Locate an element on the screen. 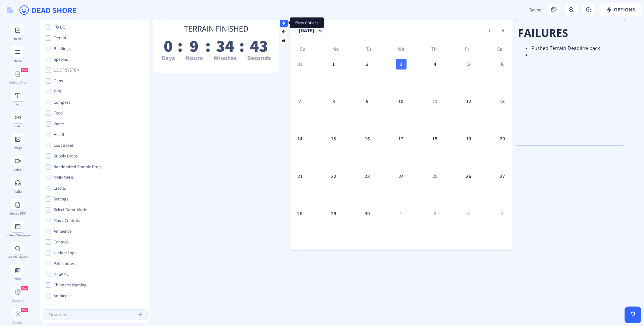 This screenshot has width=644, height=326. span: 0 is located at coordinates (168, 52).